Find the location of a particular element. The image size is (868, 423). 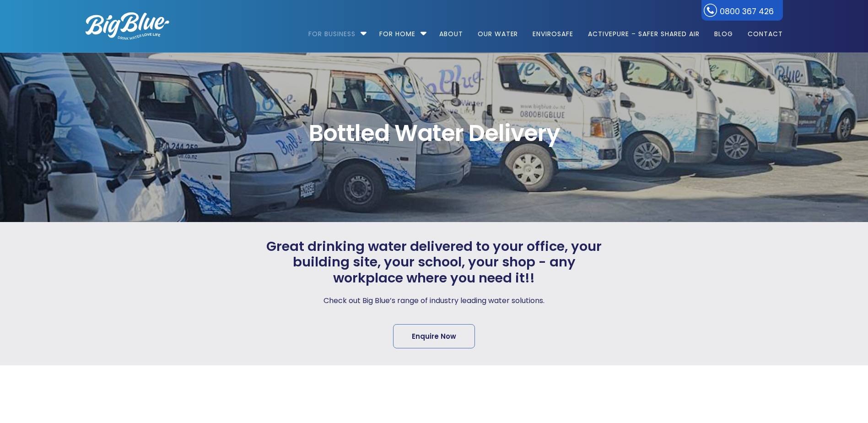

a: Enquire Now is located at coordinates (434, 336).